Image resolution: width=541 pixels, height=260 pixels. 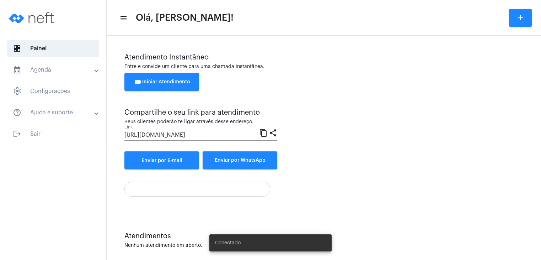 I want to click on mat-icon: add, so click(x=521, y=18).